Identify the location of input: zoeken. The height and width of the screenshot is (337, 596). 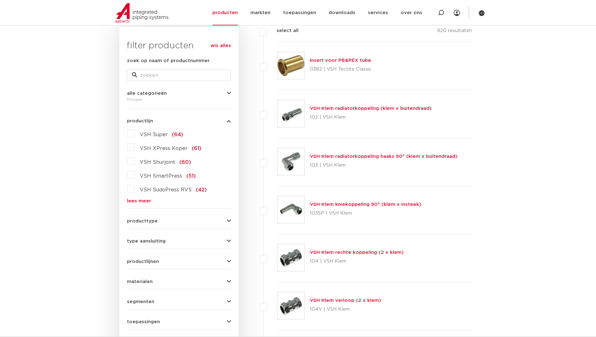
(179, 75).